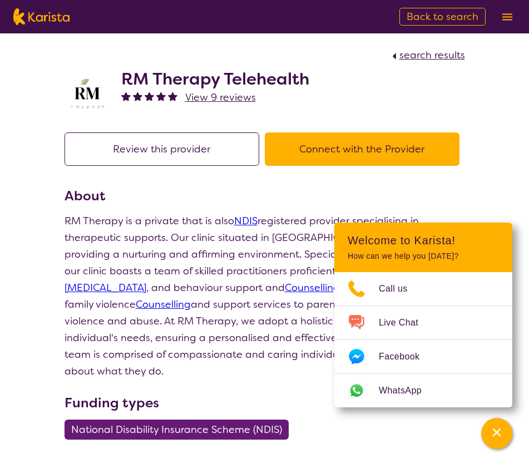 The image size is (529, 463). What do you see at coordinates (220, 97) in the screenshot?
I see `span: View 9 reviews` at bounding box center [220, 97].